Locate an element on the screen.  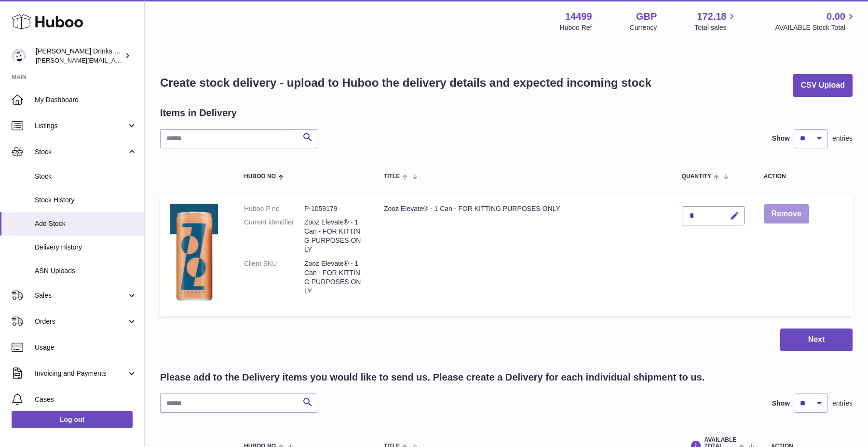
dd: P-1059179 is located at coordinates (334, 209).